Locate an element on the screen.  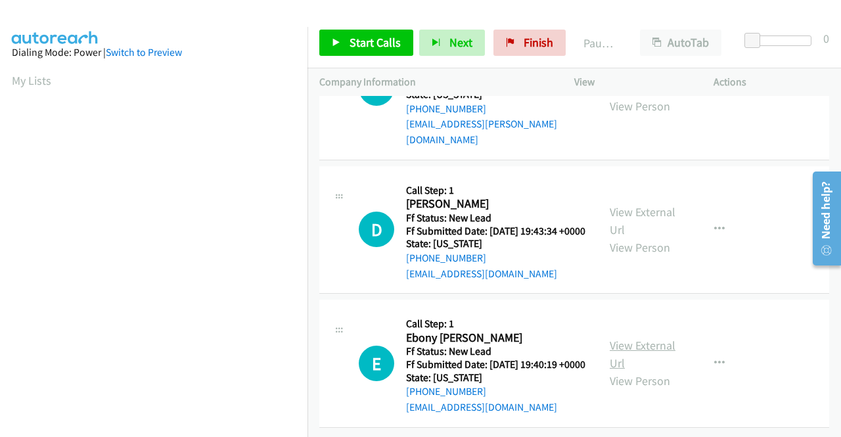
div: 0 is located at coordinates (826, 38).